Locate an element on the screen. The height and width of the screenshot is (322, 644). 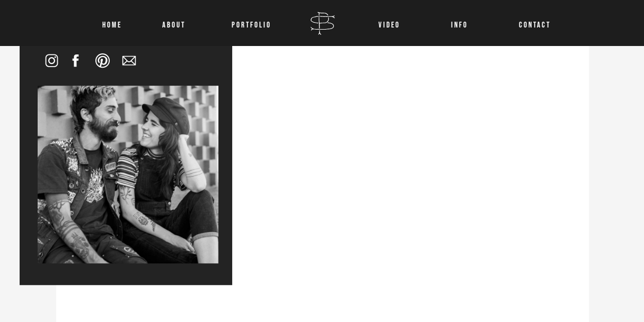
nav: Home is located at coordinates (112, 23).